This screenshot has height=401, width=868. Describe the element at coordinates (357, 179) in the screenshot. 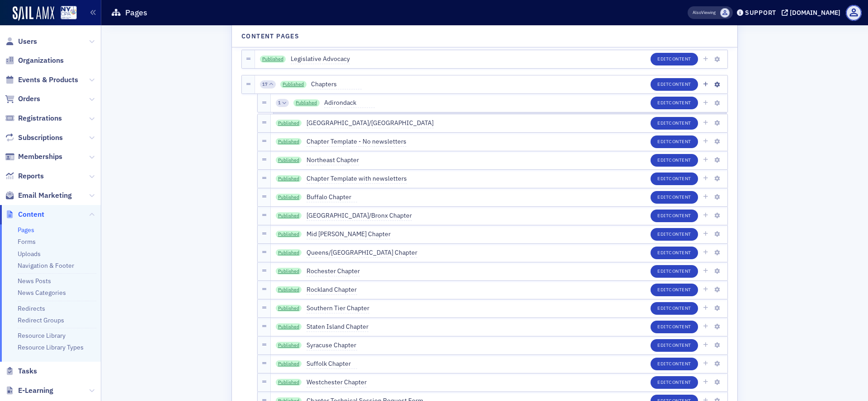

I see `span: Chapter Template with newsletters` at that location.